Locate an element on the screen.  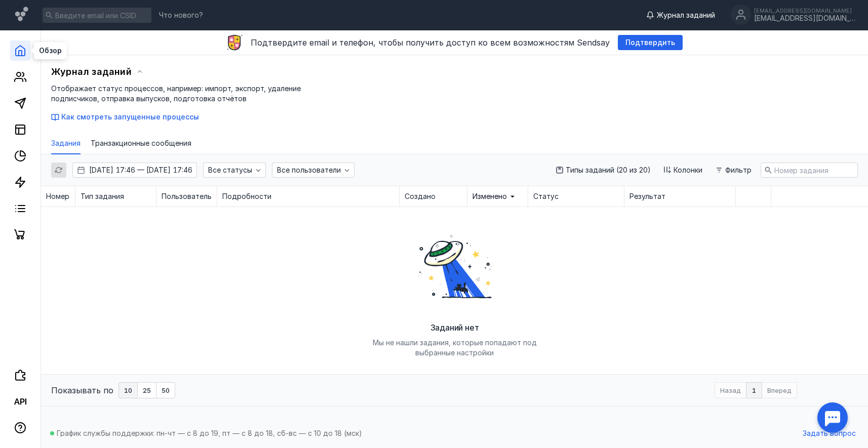
span: Пользователь is located at coordinates (186, 196).